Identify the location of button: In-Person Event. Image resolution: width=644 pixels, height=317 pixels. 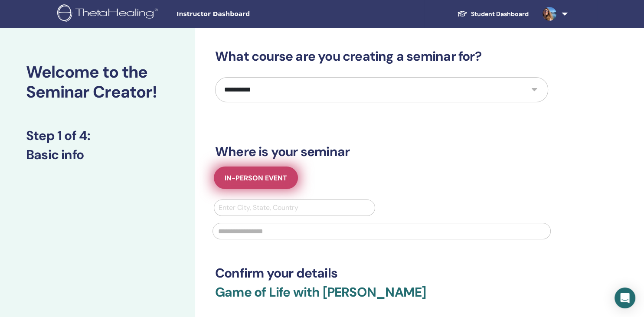
(256, 177).